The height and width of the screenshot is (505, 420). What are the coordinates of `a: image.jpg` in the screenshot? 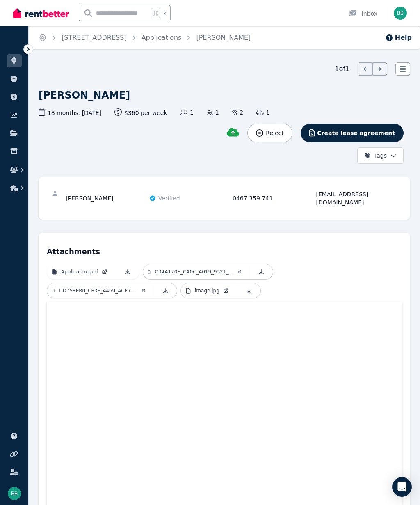 It's located at (209, 291).